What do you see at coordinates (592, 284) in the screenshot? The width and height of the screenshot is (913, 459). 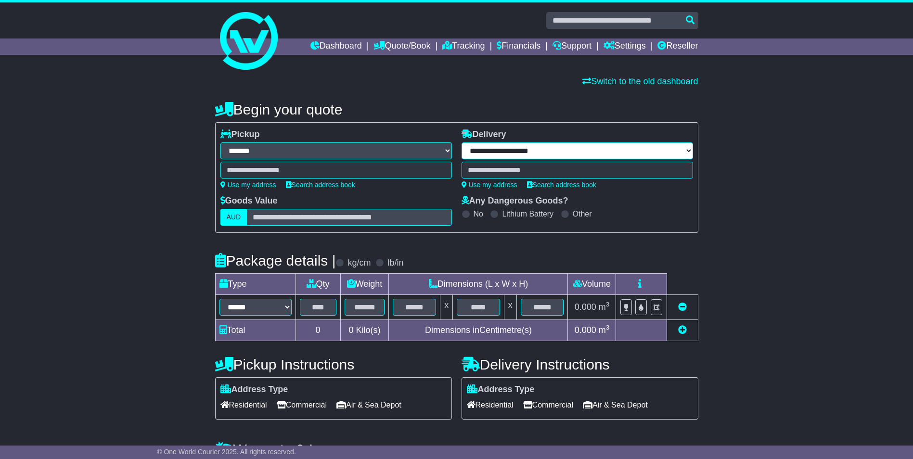 I see `td: Volume` at bounding box center [592, 284].